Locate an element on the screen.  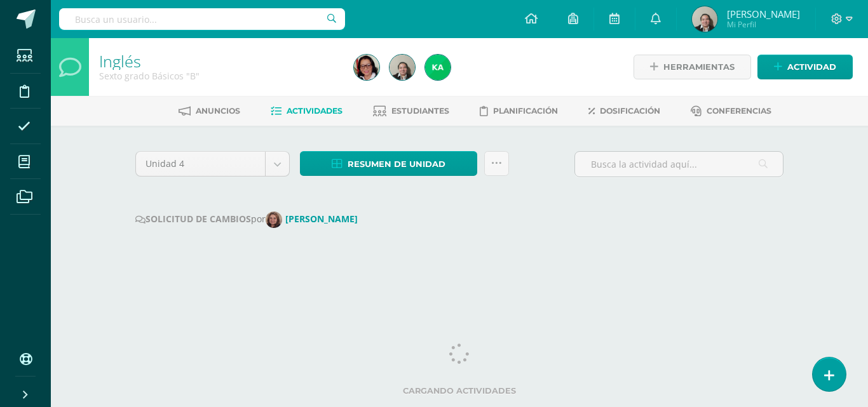
label: Cargando actividades is located at coordinates (459, 390).